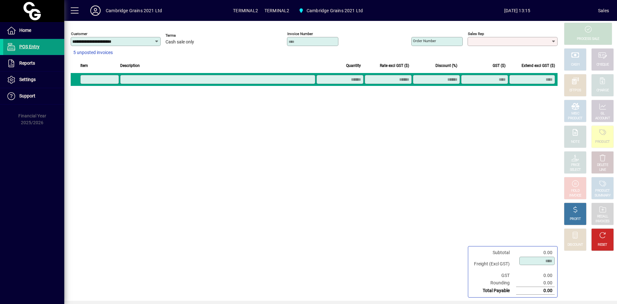 This screenshot has height=304, width=617. I want to click on div: CHEQUE, so click(603, 65).